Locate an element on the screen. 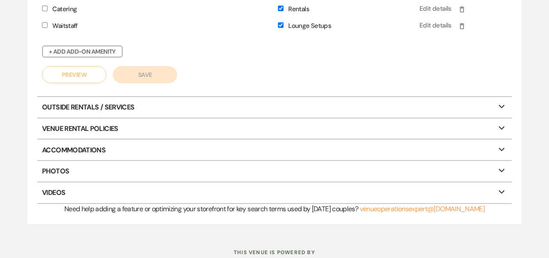 This screenshot has width=549, height=258. label: Lounge Setups is located at coordinates (305, 26).